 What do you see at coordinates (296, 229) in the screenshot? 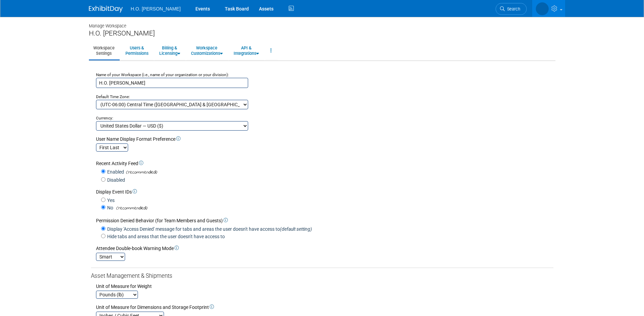
I see `i: (default setting)` at bounding box center [296, 229].